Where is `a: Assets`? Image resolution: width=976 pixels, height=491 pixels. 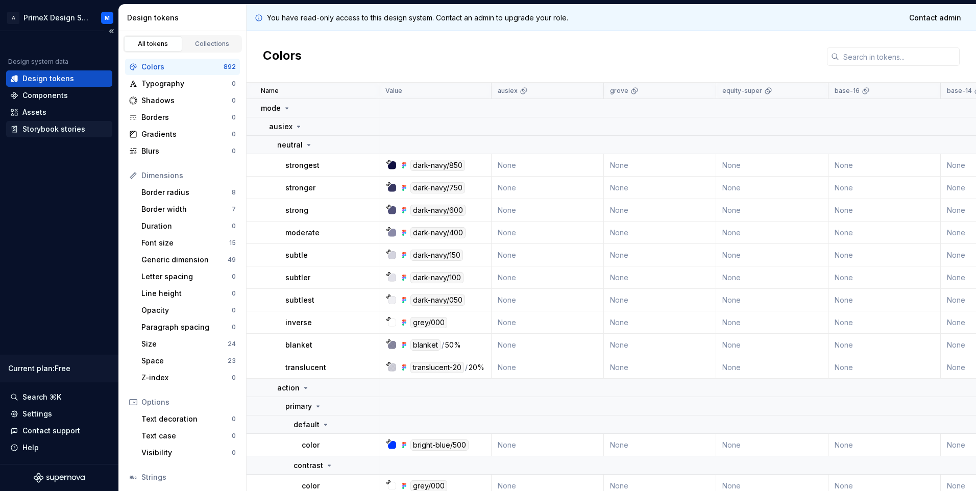 a: Assets is located at coordinates (59, 112).